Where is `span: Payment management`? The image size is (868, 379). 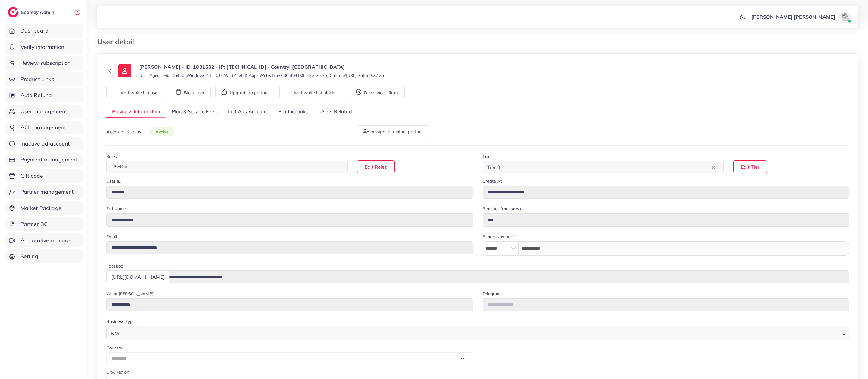 span: Payment management is located at coordinates (49, 160).